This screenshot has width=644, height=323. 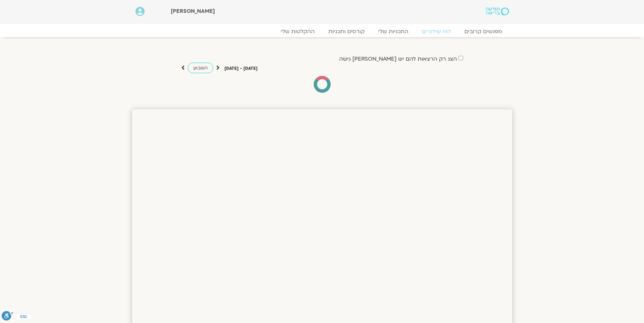 What do you see at coordinates (393, 32) in the screenshot?
I see `a: התכניות שלי` at bounding box center [393, 32].